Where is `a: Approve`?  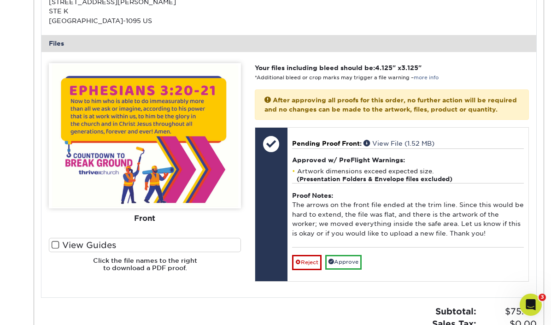 a: Approve is located at coordinates (343, 262).